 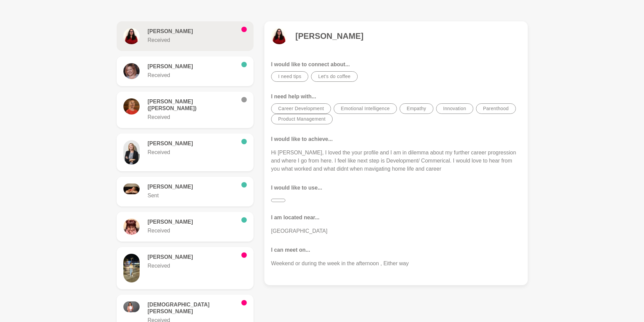 What do you see at coordinates (396, 250) in the screenshot?
I see `p: I can meet on...` at bounding box center [396, 250].